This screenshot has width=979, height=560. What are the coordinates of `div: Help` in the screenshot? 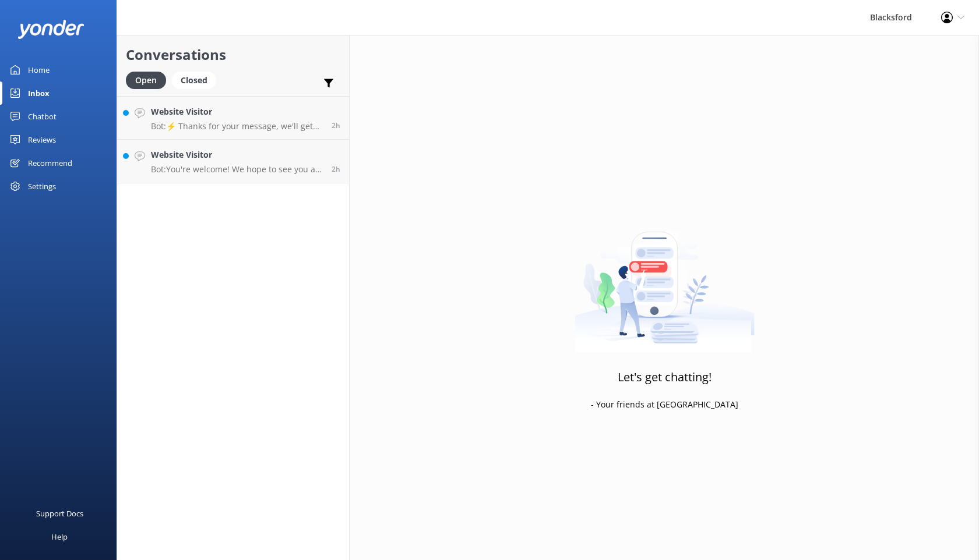 It's located at (59, 537).